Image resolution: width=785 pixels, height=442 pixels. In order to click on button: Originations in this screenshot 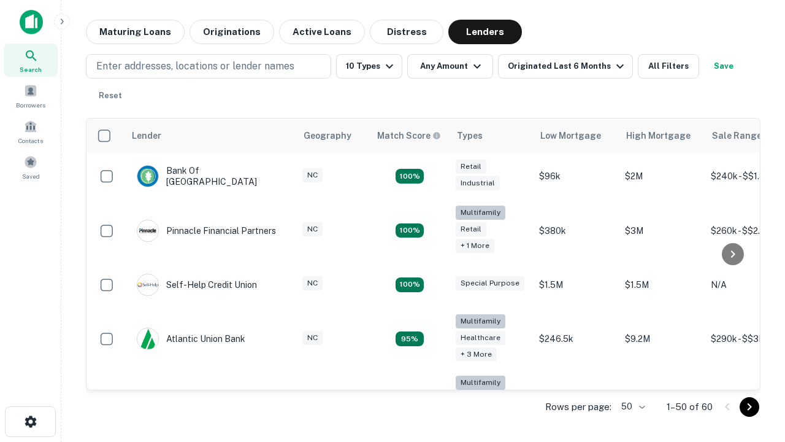, I will do `click(232, 32)`.